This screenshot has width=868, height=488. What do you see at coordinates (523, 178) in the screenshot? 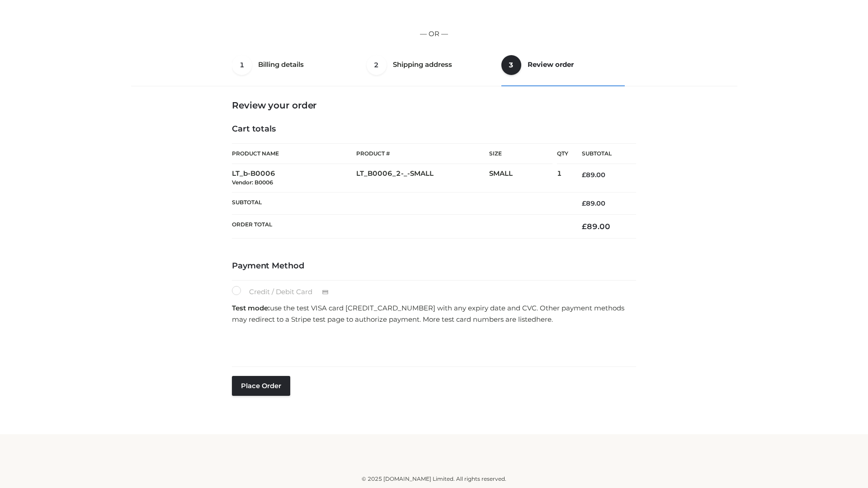
I see `td: SMALL` at bounding box center [523, 178].